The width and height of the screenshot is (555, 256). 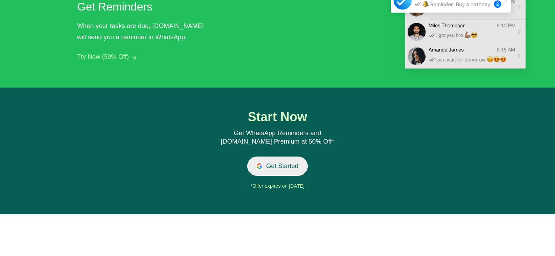 What do you see at coordinates (103, 57) in the screenshot?
I see `button: Try Now (50% Off)` at bounding box center [103, 57].